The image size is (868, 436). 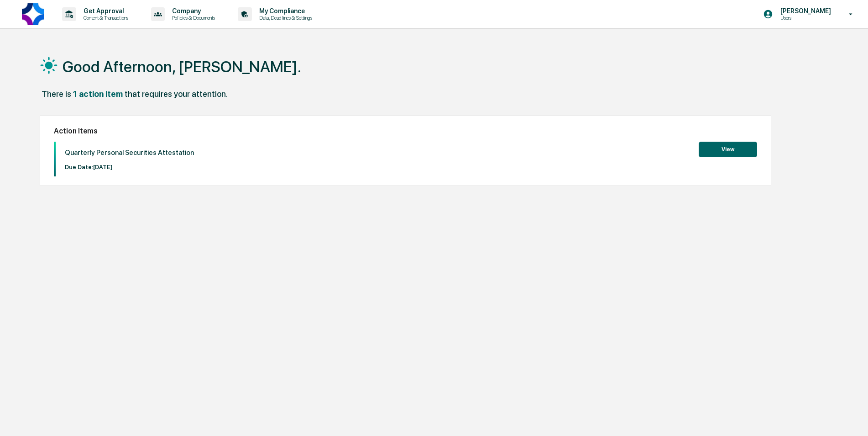 What do you see at coordinates (176, 94) in the screenshot?
I see `div: that requires your attention.` at bounding box center [176, 94].